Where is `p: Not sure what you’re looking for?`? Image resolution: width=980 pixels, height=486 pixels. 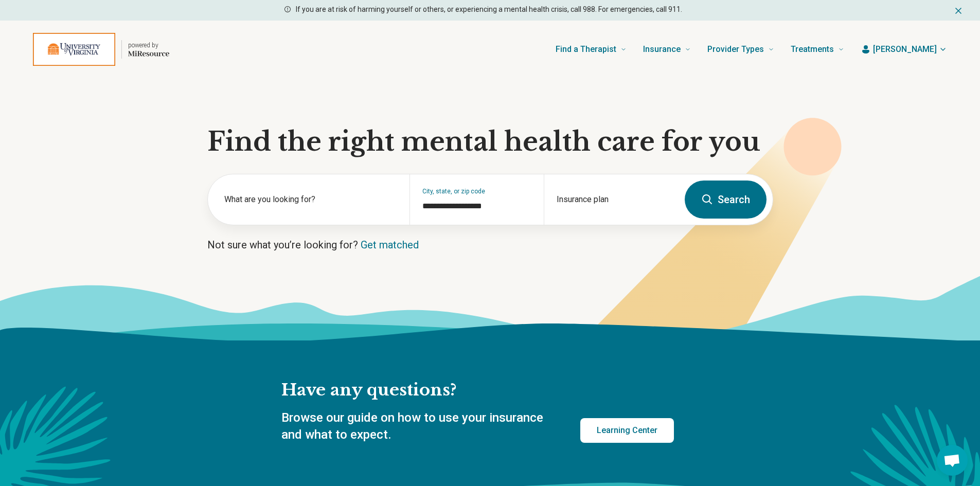
p: Not sure what you’re looking for? is located at coordinates (490, 244).